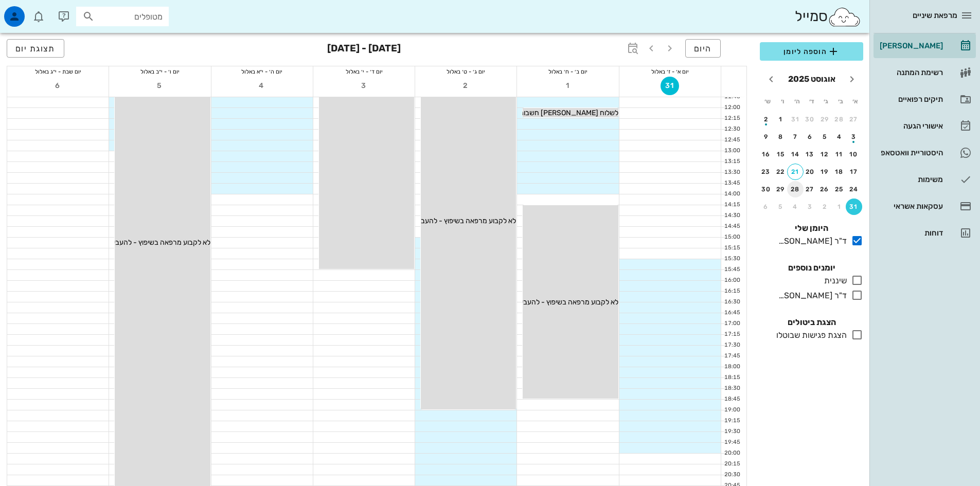  Describe the element at coordinates (795, 119) in the screenshot. I see `button: 31` at that location.